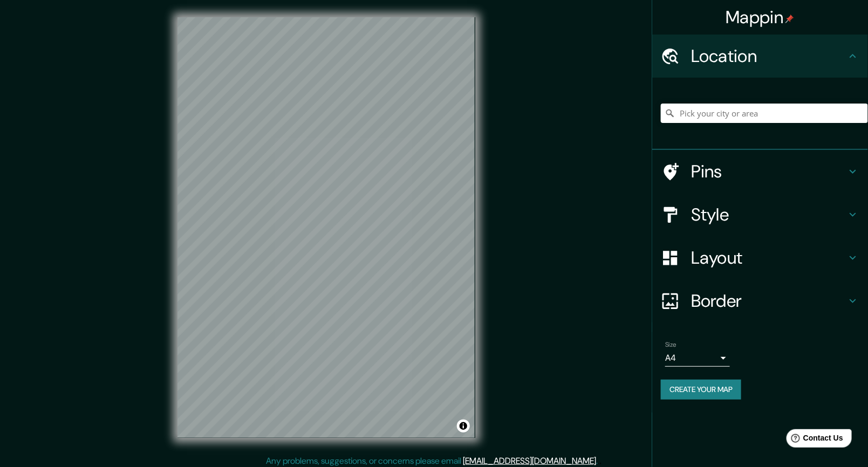  Describe the element at coordinates (51, 13) in the screenshot. I see `span: Contact Us` at that location.